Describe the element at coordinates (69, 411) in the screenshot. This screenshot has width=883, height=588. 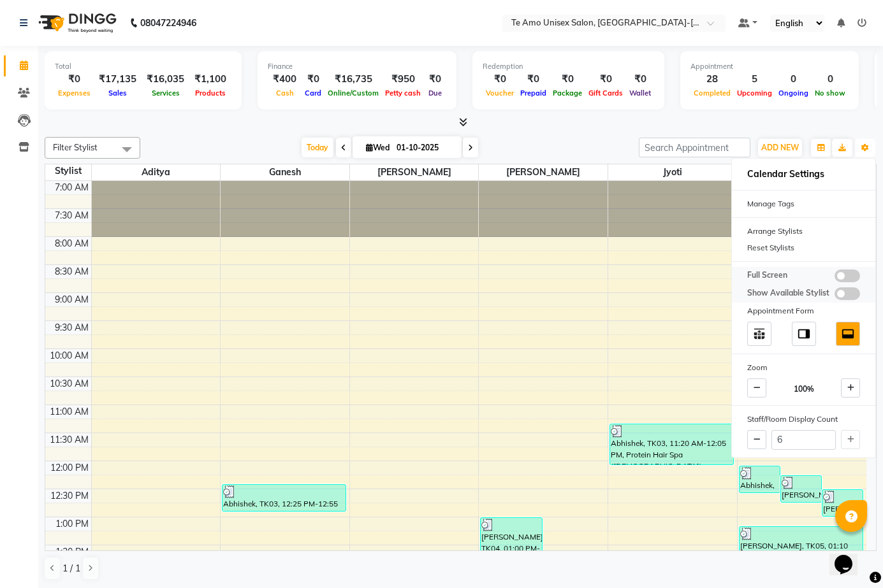
I see `div: 11:00 AM` at that location.